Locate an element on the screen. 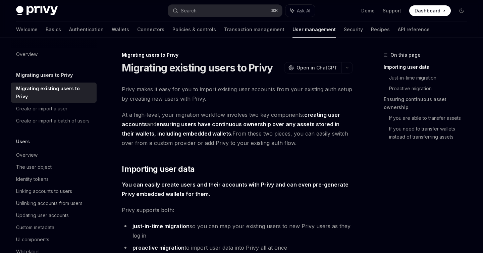 This screenshot has height=253, width=483. div: Create or import a user is located at coordinates (42, 109).